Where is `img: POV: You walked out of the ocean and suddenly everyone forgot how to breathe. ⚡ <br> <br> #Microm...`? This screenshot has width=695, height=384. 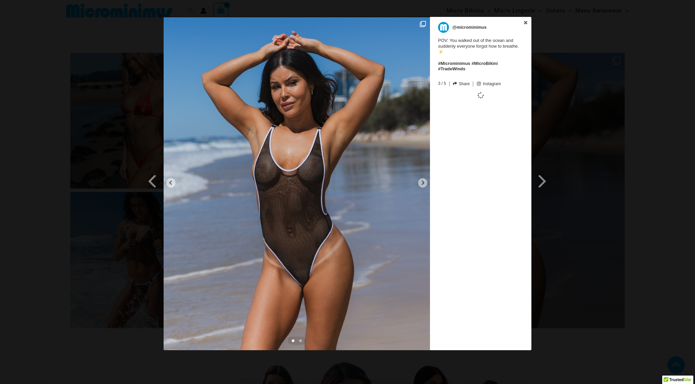 img: POV: You walked out of the ocean and suddenly everyone forgot how to breathe. ⚡ <br> <br> #Microm... is located at coordinates (297, 184).